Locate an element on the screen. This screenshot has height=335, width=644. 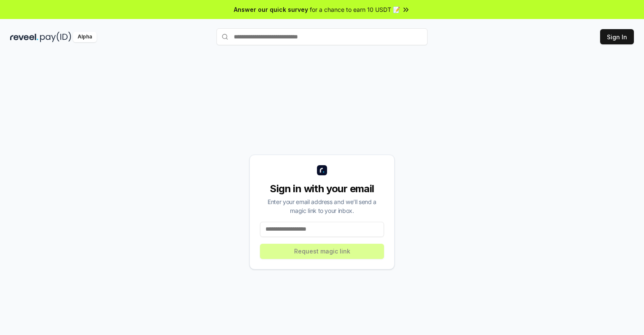
img: pay_id is located at coordinates (56, 37).